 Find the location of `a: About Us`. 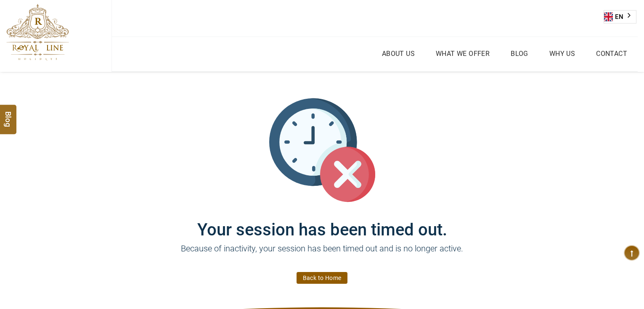

a: About Us is located at coordinates (398, 53).